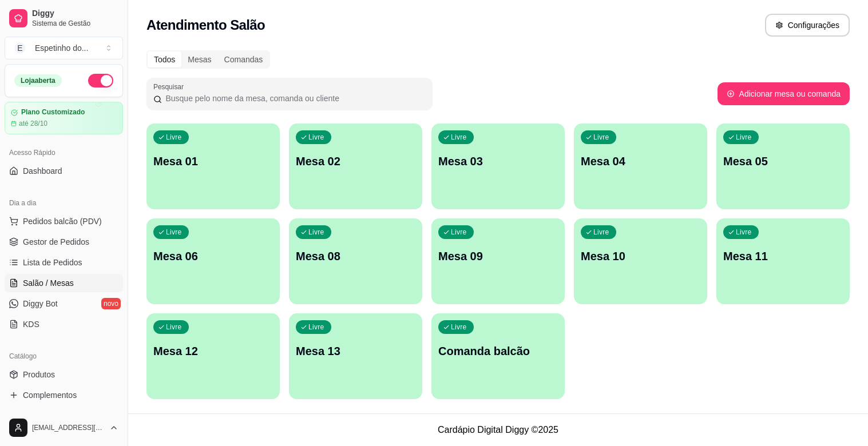 Image resolution: width=868 pixels, height=446 pixels. Describe the element at coordinates (497, 166) in the screenshot. I see `button: LivreMesa 03` at that location.